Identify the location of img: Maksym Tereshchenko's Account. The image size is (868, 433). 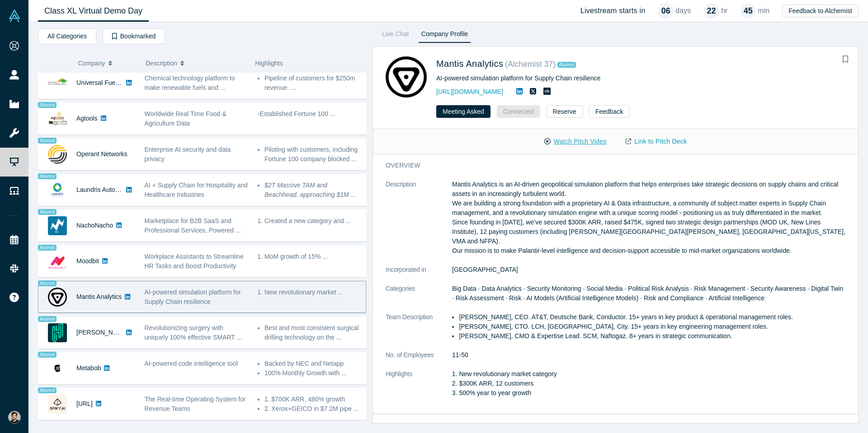
(14, 418).